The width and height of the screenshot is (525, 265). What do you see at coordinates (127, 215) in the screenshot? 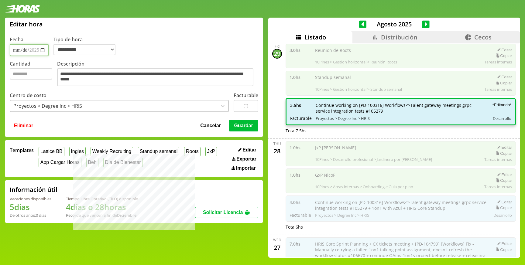
I see `b: Diciembre` at bounding box center [127, 215].